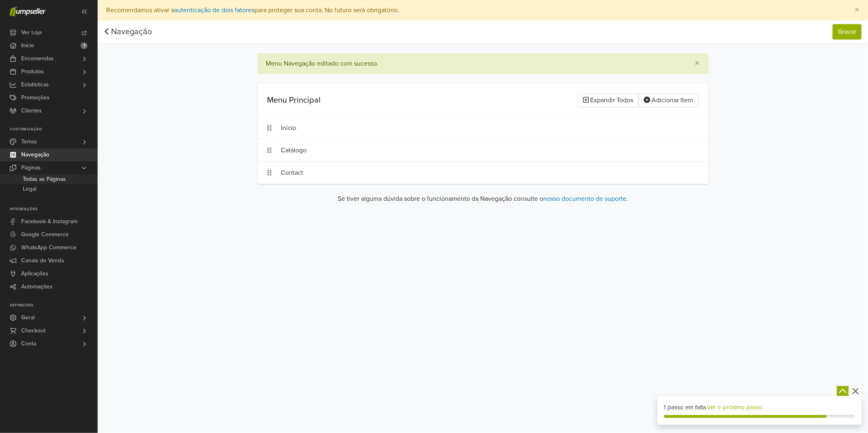  I want to click on span: Conta, so click(28, 344).